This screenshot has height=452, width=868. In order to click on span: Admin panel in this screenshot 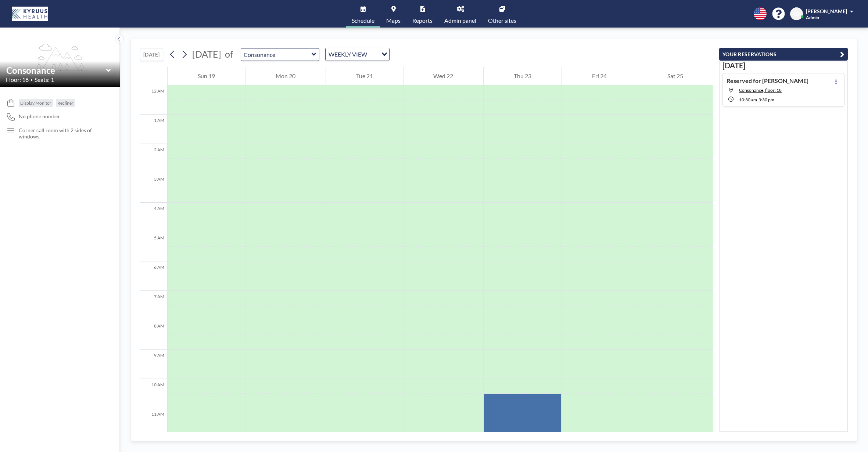, I will do `click(460, 20)`.